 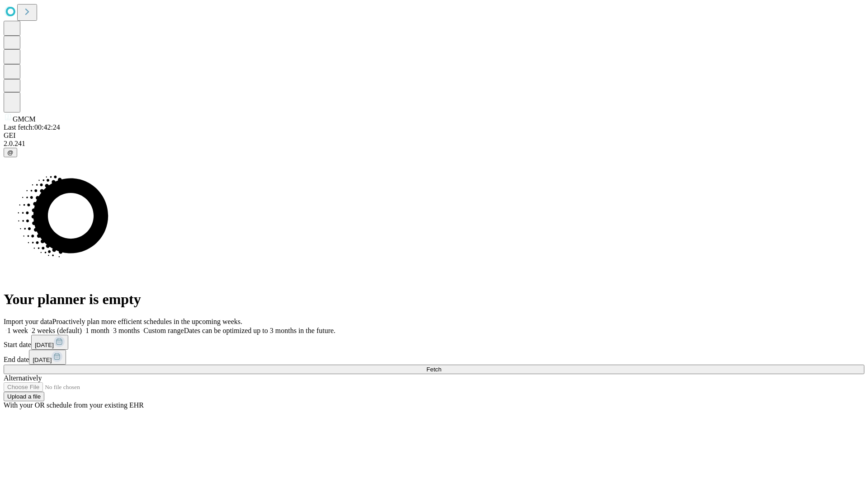 I want to click on span: Last fetch: 00:42:24, so click(x=32, y=127).